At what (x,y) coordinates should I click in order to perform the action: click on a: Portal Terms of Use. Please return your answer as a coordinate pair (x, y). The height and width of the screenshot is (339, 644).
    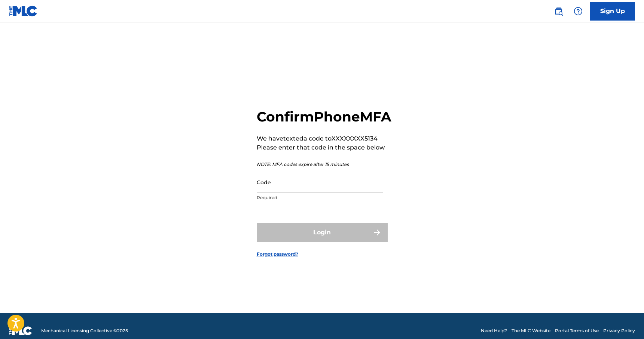
    Looking at the image, I should click on (577, 331).